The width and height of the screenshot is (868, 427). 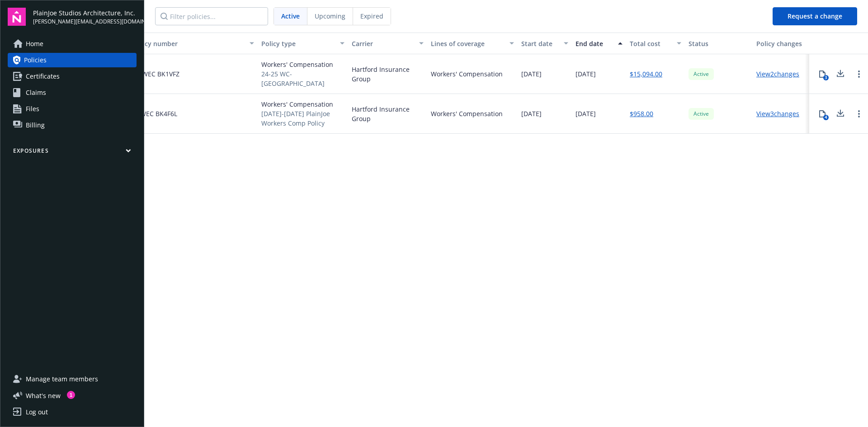 What do you see at coordinates (826, 78) in the screenshot?
I see `div: 3` at bounding box center [826, 78].